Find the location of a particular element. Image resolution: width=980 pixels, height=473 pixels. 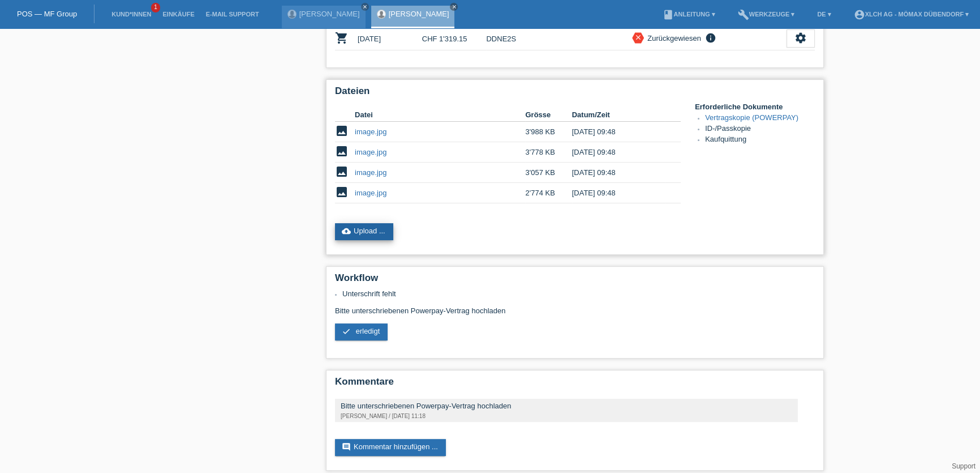

td: 2'774 KB is located at coordinates (549, 194).